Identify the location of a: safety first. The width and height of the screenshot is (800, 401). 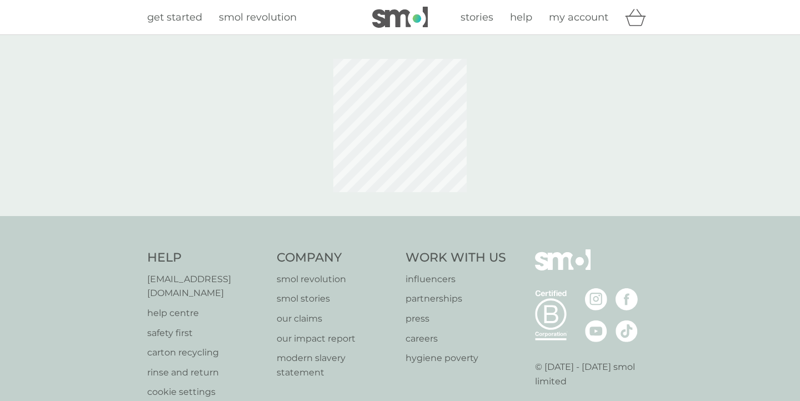
(206, 333).